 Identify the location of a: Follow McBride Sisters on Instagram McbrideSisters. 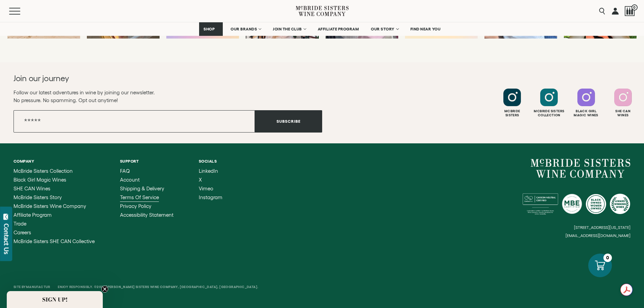
(512, 103).